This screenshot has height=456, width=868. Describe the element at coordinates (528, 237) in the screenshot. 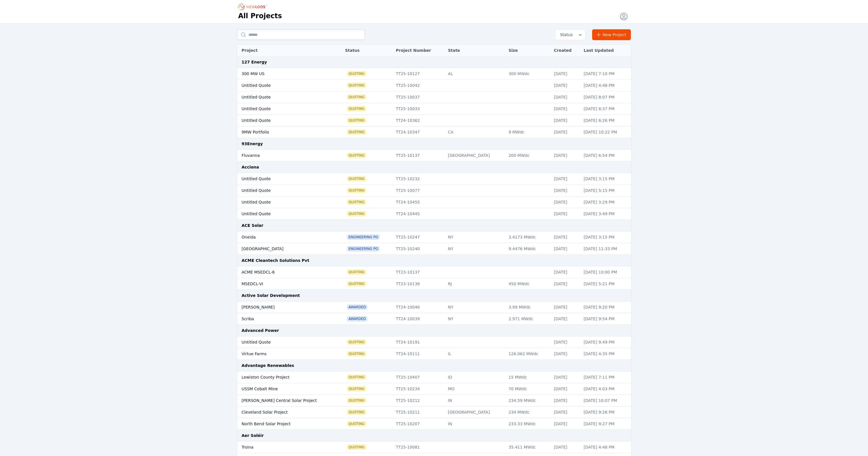

I see `td: 3.4173 MWdc` at that location.